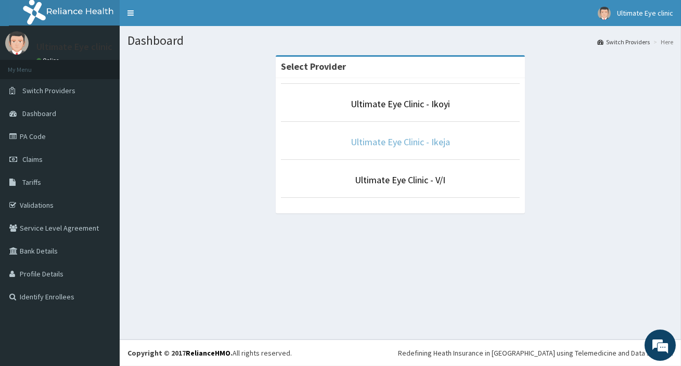 The width and height of the screenshot is (681, 366). I want to click on li: Here, so click(662, 42).